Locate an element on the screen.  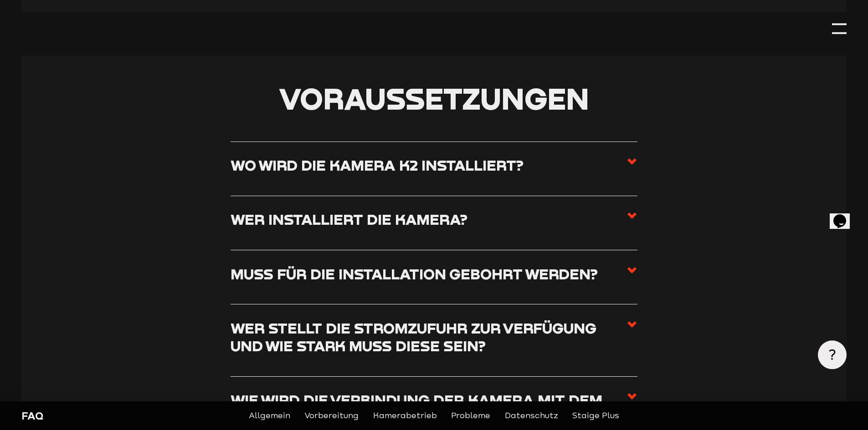
a: Kamerabetrieb is located at coordinates (405, 416).